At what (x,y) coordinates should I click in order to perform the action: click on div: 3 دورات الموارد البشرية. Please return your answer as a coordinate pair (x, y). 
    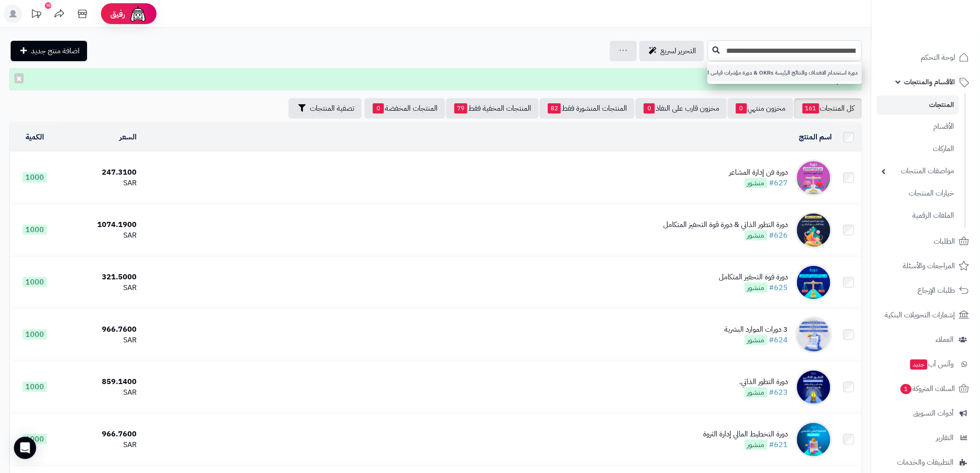
    Looking at the image, I should click on (756, 329).